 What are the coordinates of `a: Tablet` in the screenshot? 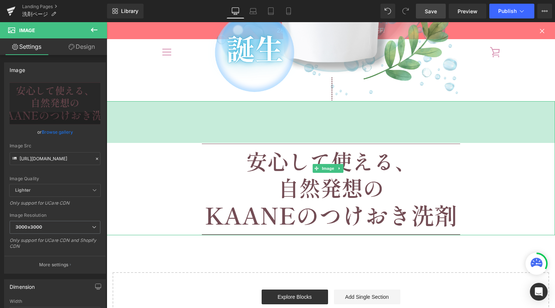 It's located at (271, 11).